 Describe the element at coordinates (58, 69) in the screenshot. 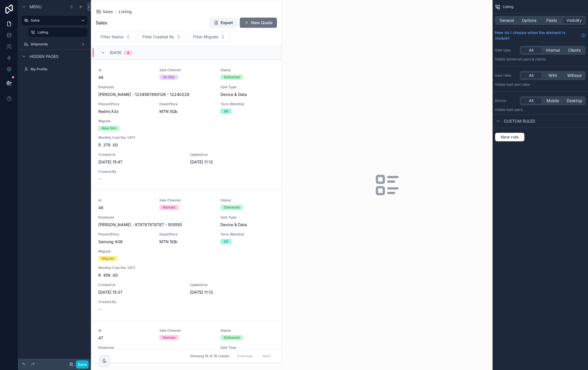

I see `label: My Profile` at that location.